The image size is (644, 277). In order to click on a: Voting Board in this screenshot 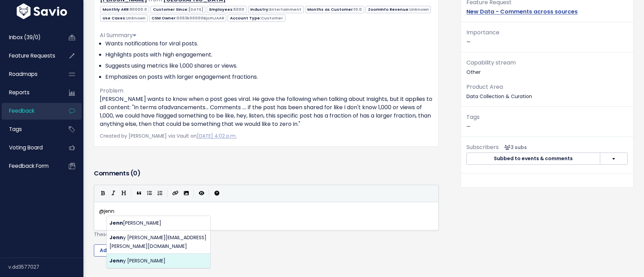, I will do `click(29, 148)`.